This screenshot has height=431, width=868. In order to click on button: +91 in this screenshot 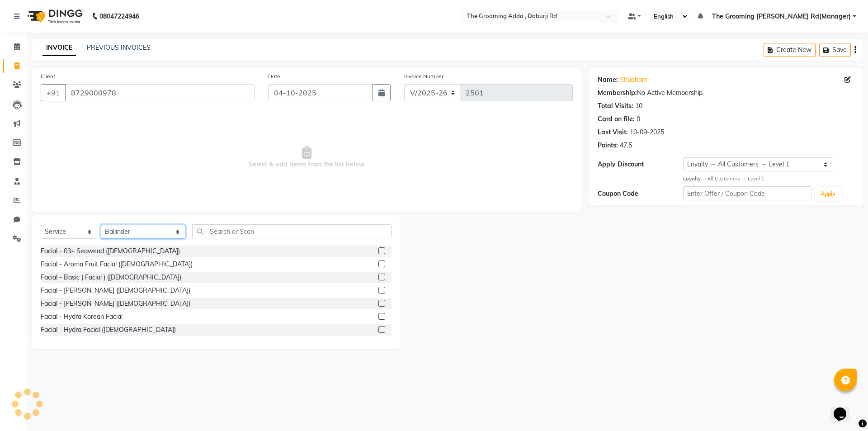, I will do `click(53, 92)`.